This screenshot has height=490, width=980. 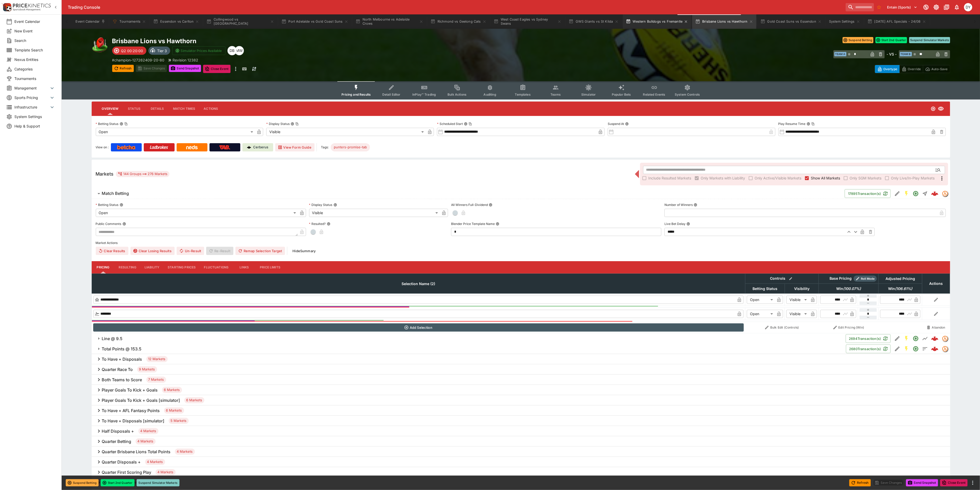 What do you see at coordinates (924, 348) in the screenshot?
I see `button: Totals` at bounding box center [924, 348].